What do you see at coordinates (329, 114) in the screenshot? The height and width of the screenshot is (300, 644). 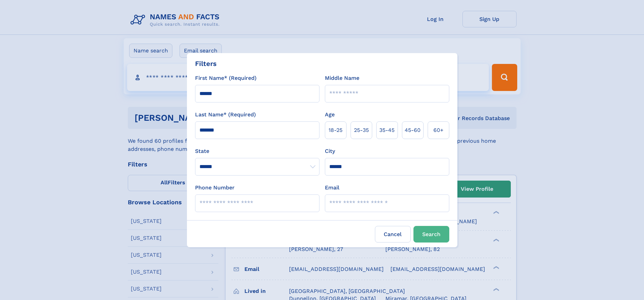 I see `label: Age` at bounding box center [329, 114].